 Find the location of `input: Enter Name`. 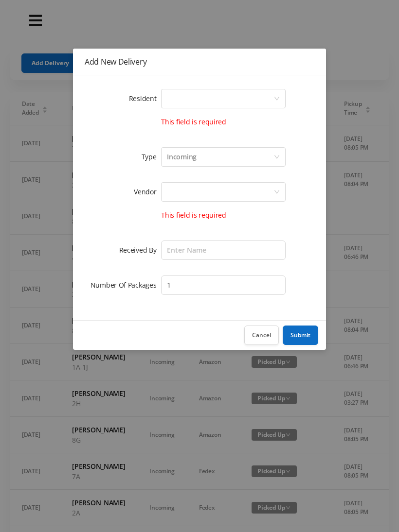

input: Enter Name is located at coordinates (223, 250).